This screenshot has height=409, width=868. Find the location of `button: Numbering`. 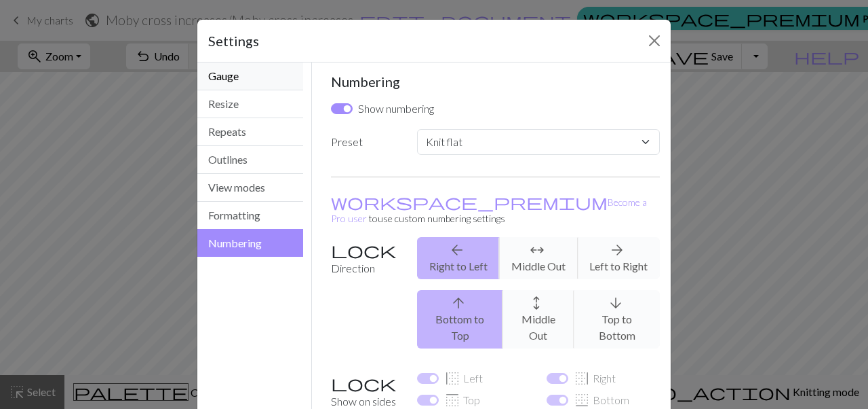

button: Numbering is located at coordinates (250, 242).